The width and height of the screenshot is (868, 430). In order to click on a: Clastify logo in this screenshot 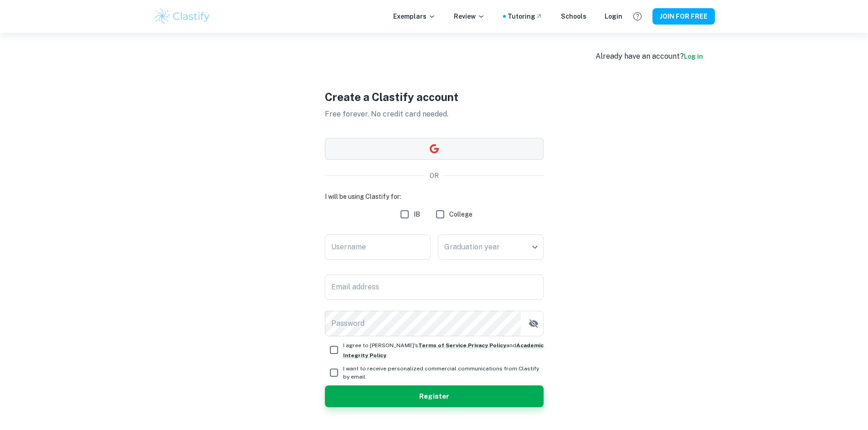, I will do `click(182, 16)`.